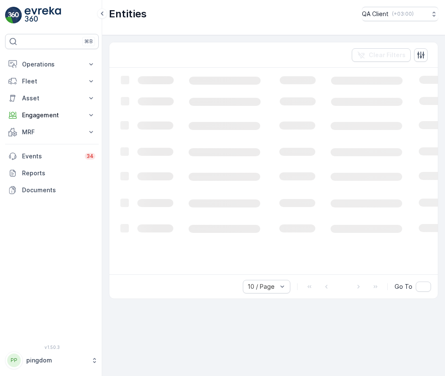 Image resolution: width=445 pixels, height=376 pixels. Describe the element at coordinates (58, 190) in the screenshot. I see `p: Documents` at that location.